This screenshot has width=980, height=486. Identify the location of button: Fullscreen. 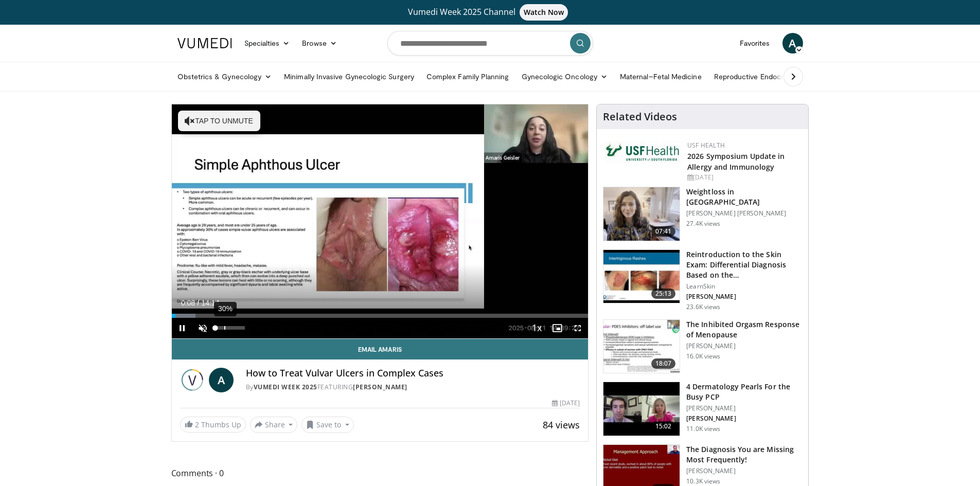
(577, 328).